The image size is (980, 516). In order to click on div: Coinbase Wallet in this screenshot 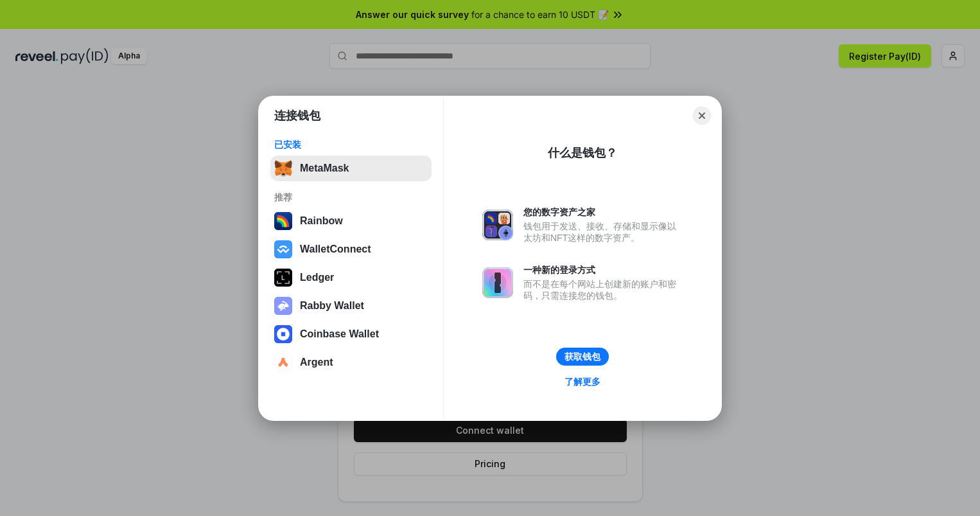, I will do `click(339, 335)`.